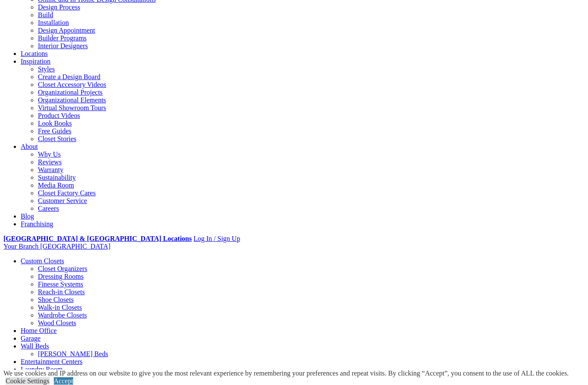  Describe the element at coordinates (62, 315) in the screenshot. I see `a: Wardrobe Closets` at that location.